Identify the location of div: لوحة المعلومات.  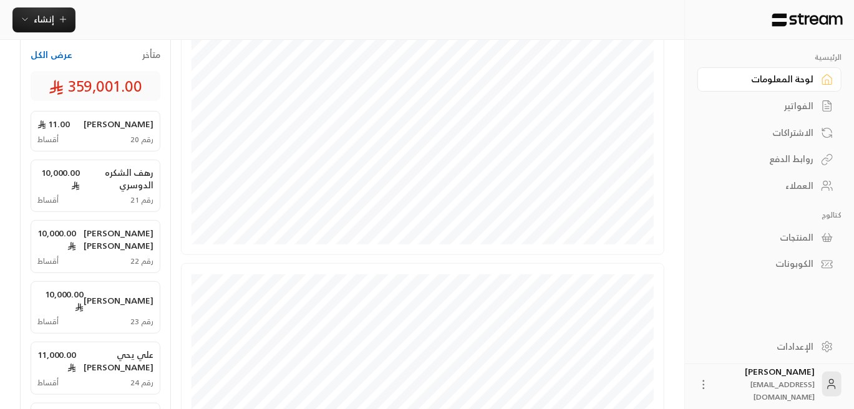
(763, 79).